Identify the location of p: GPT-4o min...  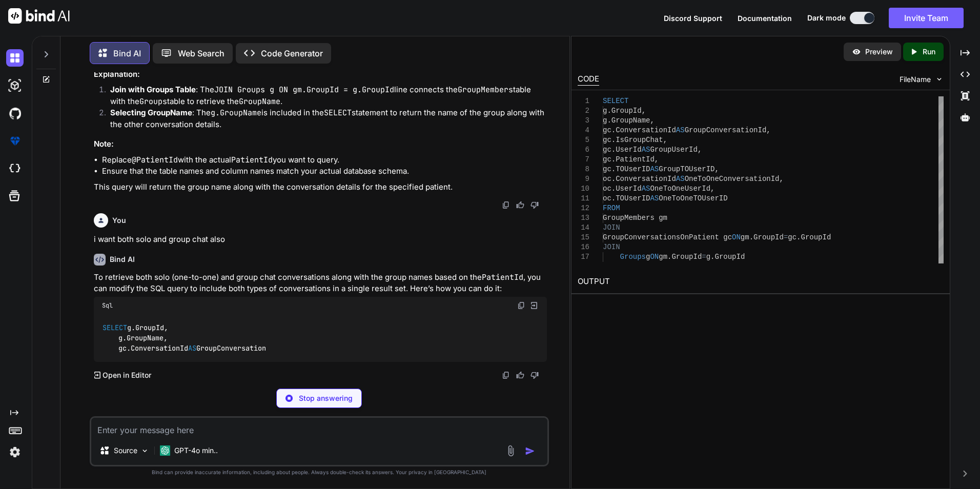
(196, 450).